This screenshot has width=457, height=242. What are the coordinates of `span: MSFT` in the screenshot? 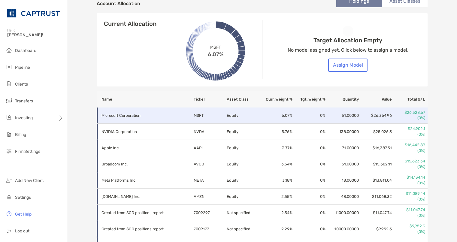 It's located at (216, 47).